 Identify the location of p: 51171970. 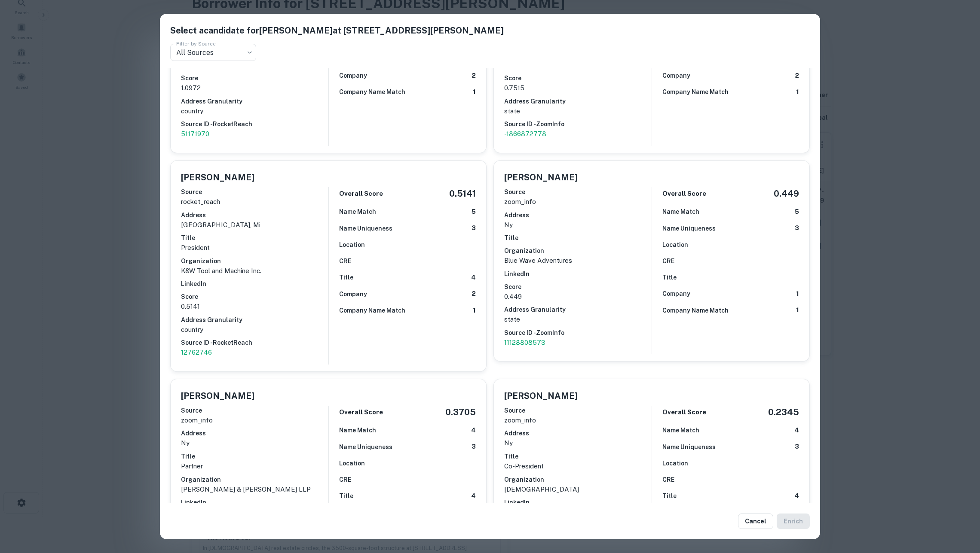
(255, 134).